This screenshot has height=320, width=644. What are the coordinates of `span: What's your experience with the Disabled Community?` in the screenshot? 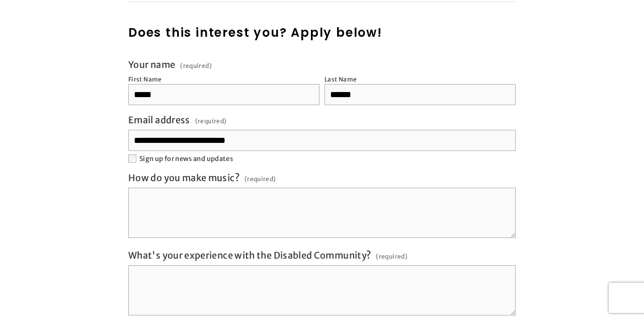 It's located at (250, 255).